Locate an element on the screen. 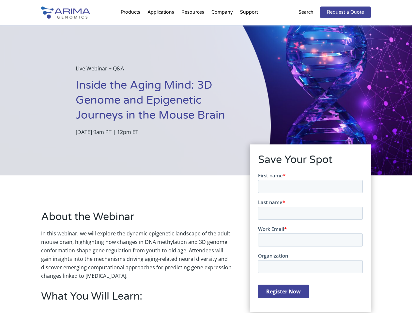 The image size is (412, 313). h1: Inside the Aging Mind: 3D Genome and Epigenetic Journeys in the Mouse Brain is located at coordinates (157, 103).